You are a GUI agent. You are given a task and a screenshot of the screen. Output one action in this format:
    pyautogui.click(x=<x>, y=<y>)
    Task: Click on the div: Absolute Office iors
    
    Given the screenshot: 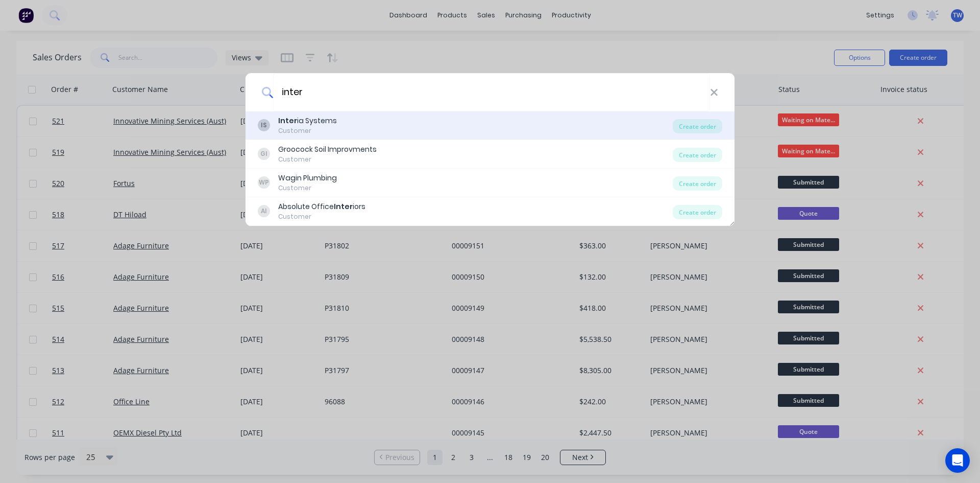 What is the action you would take?
    pyautogui.click(x=322, y=206)
    